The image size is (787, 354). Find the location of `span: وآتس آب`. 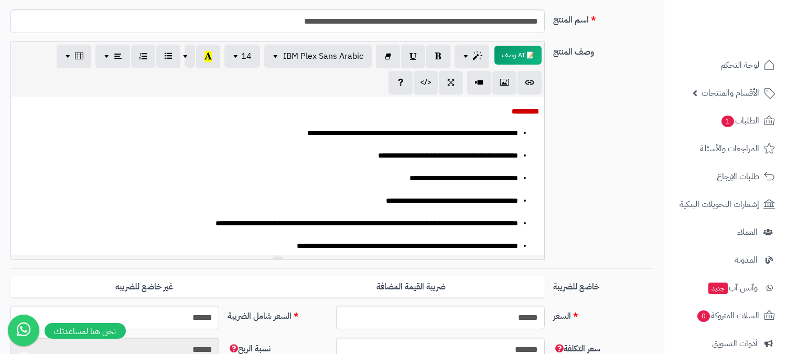

span: وآتس آب is located at coordinates (733, 287).